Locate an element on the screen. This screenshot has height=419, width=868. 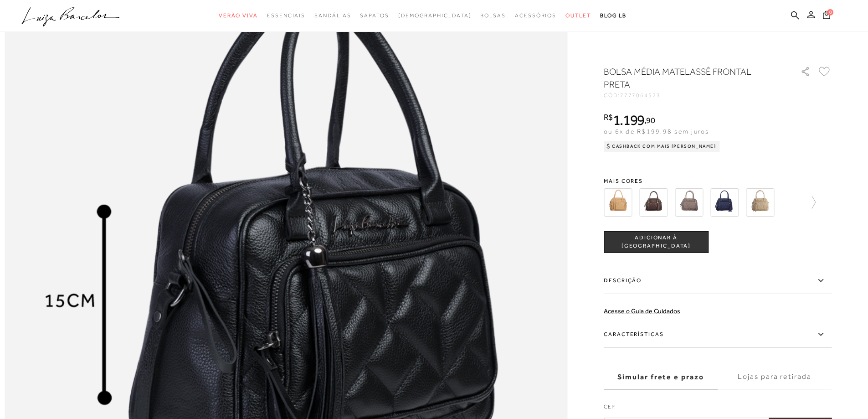
span: Acessórios is located at coordinates (536, 16).